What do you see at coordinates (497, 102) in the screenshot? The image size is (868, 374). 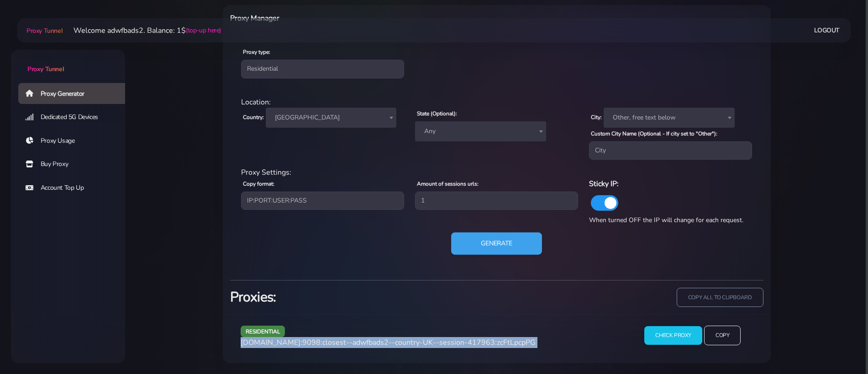 I see `div: Location:` at bounding box center [497, 102].